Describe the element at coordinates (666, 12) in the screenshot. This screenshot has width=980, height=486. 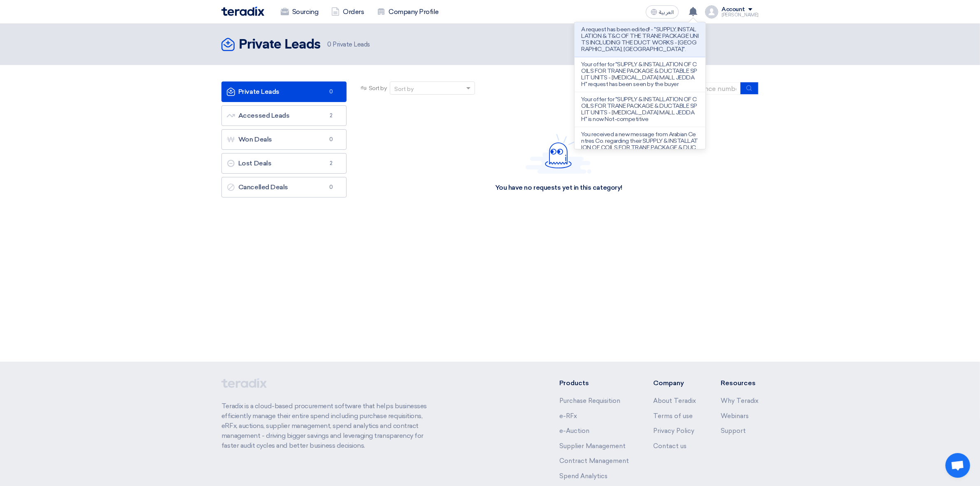
I see `span: العربية` at that location.